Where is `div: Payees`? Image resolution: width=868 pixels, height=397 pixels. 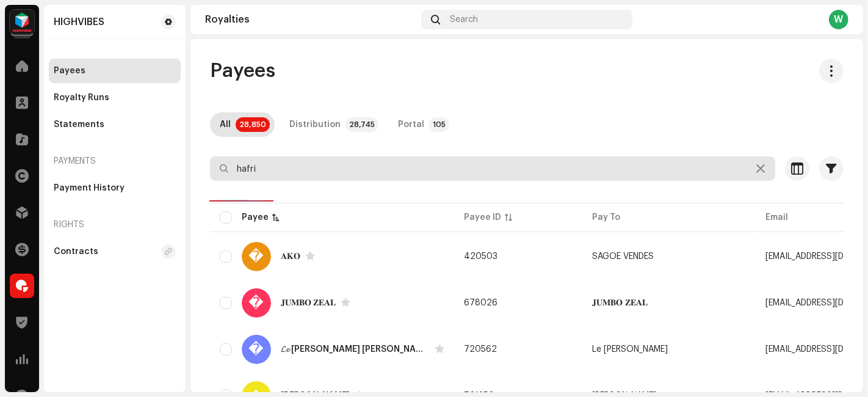 div: Payees is located at coordinates (70, 71).